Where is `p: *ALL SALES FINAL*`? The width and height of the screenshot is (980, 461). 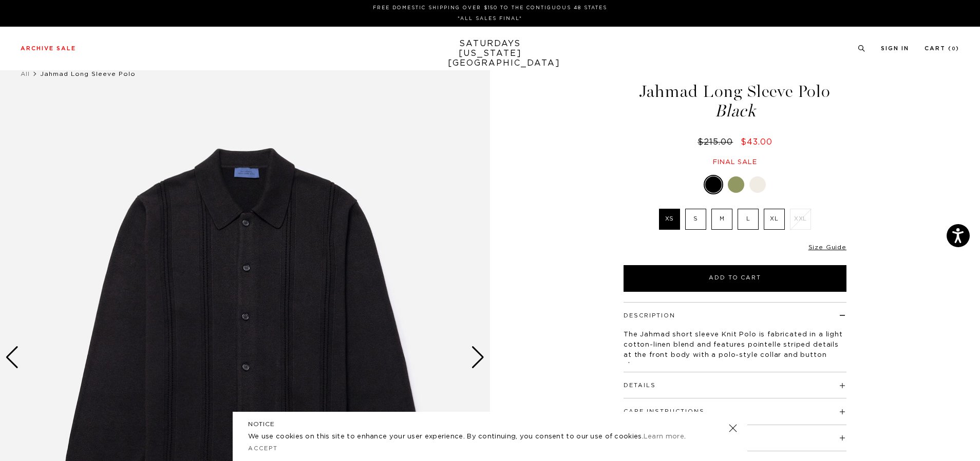
p: *ALL SALES FINAL* is located at coordinates (490, 18).